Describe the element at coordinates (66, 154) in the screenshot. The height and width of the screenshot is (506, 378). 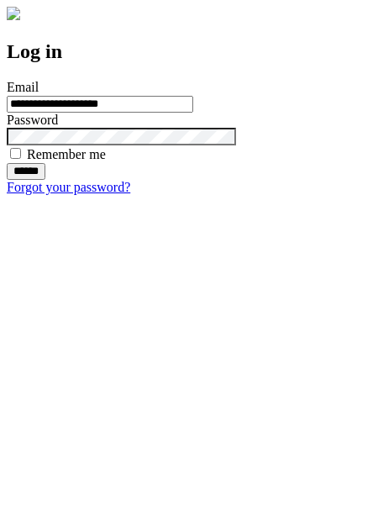
I see `label: Remember me` at that location.